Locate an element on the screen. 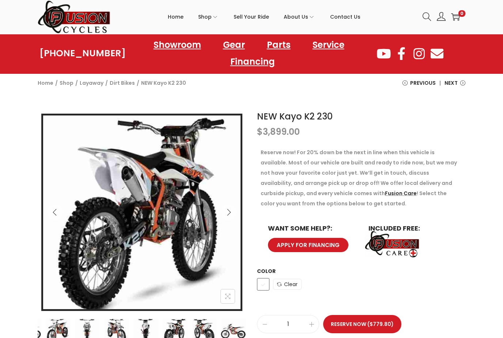 This screenshot has width=503, height=338. a: Sell Your Ride is located at coordinates (251, 17).